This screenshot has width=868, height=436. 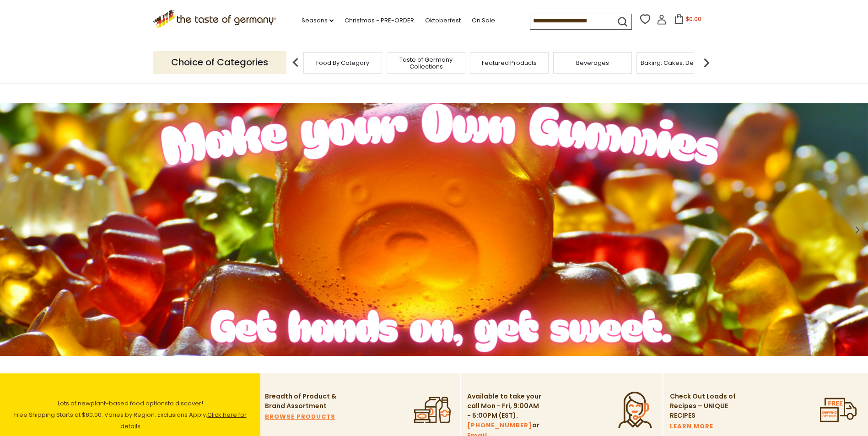 I want to click on button: $0.00, so click(x=688, y=21).